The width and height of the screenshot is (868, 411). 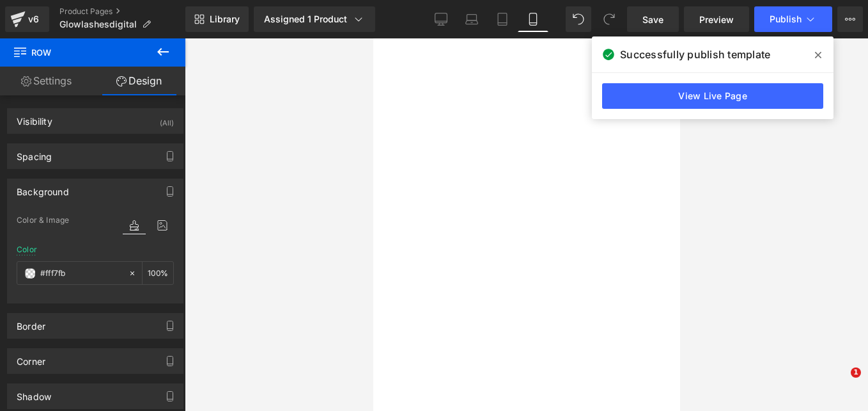 I want to click on a: Product Pages, so click(x=122, y=12).